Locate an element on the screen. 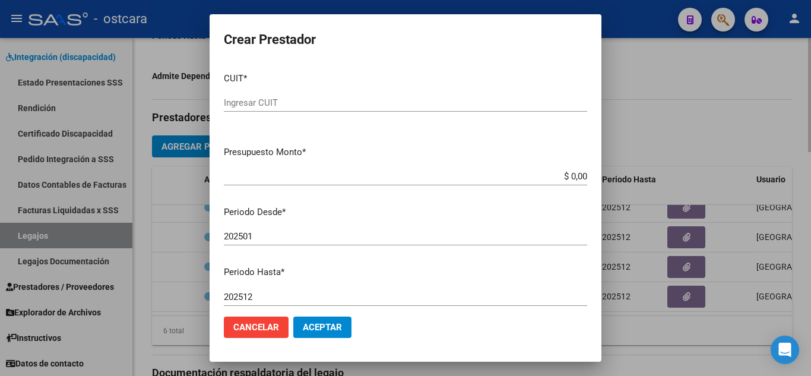 This screenshot has height=376, width=811. p: Periodo Hasta is located at coordinates (406, 272).